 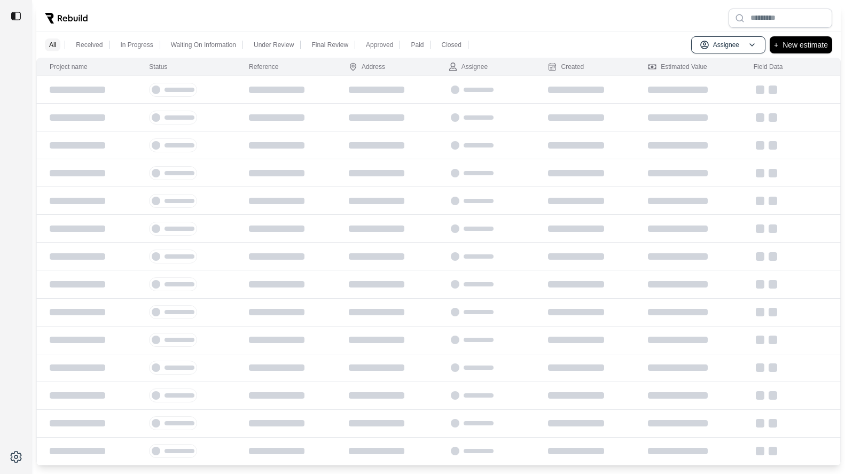 What do you see at coordinates (728, 45) in the screenshot?
I see `button: Assignee` at bounding box center [728, 45].